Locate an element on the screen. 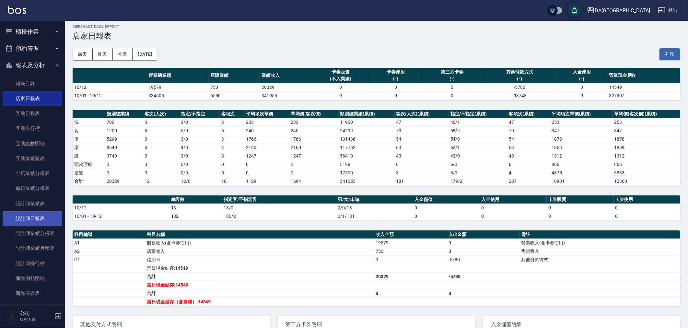 This screenshot has height=328, width=688. th: 客次(人次) is located at coordinates (161, 114).